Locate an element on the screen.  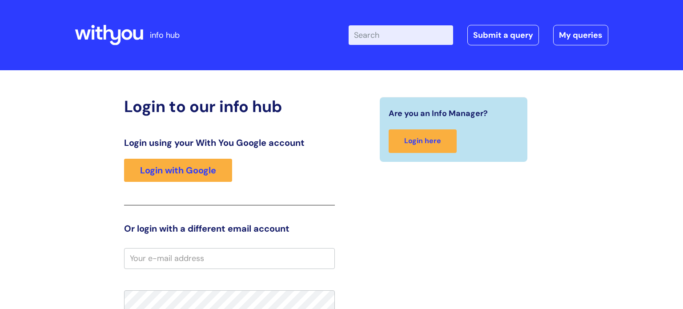
a: Login here is located at coordinates (423, 141).